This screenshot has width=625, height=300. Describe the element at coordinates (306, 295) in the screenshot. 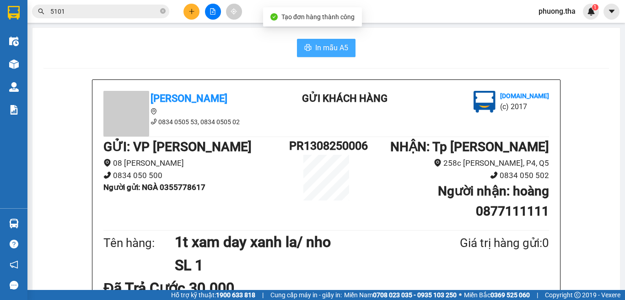

I see `span: Cung cấp máy in - giấy in:` at that location.